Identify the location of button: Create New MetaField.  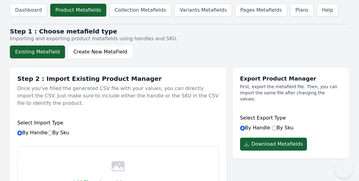
(100, 52).